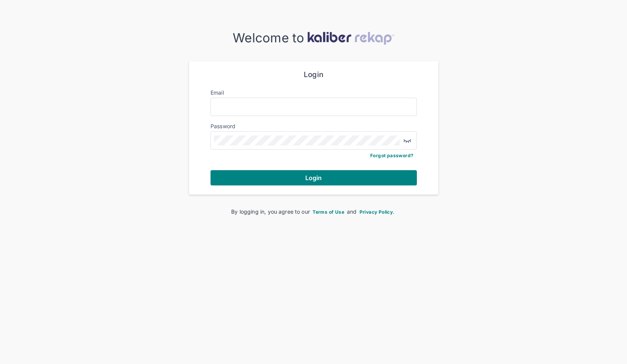 This screenshot has height=364, width=627. Describe the element at coordinates (377, 212) in the screenshot. I see `span: Privacy Policy.` at that location.